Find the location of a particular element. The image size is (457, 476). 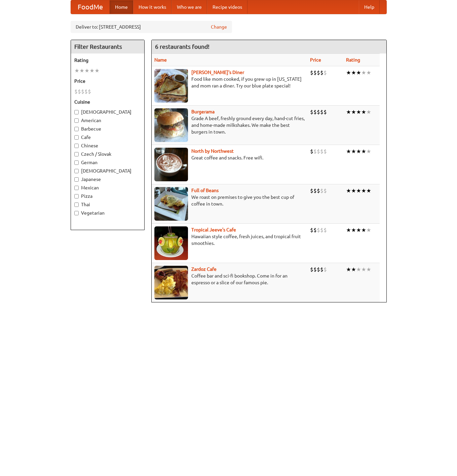

a: Help is located at coordinates (369, 7).